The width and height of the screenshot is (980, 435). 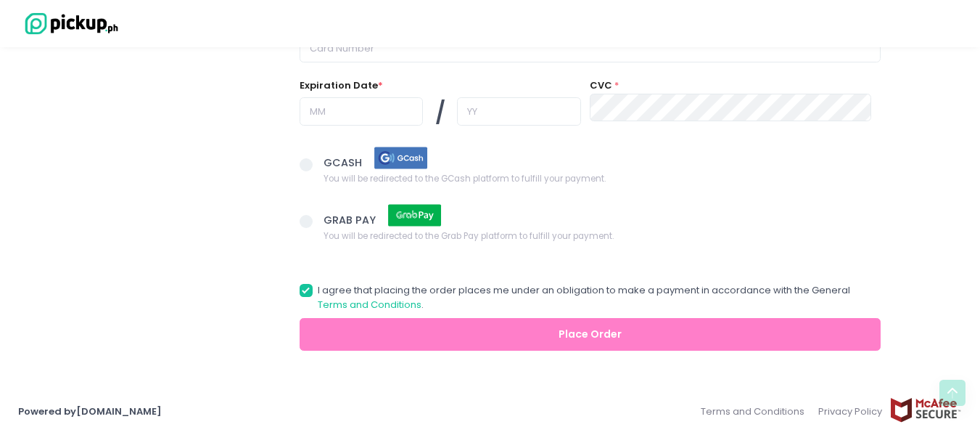 What do you see at coordinates (351, 220) in the screenshot?
I see `span: GRAB PAY` at bounding box center [351, 220].